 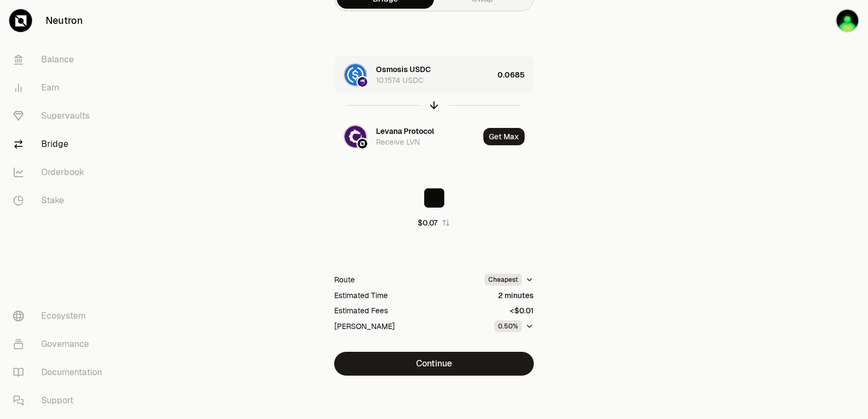 What do you see at coordinates (403, 70) in the screenshot?
I see `div: Osmosis USDC` at bounding box center [403, 70].